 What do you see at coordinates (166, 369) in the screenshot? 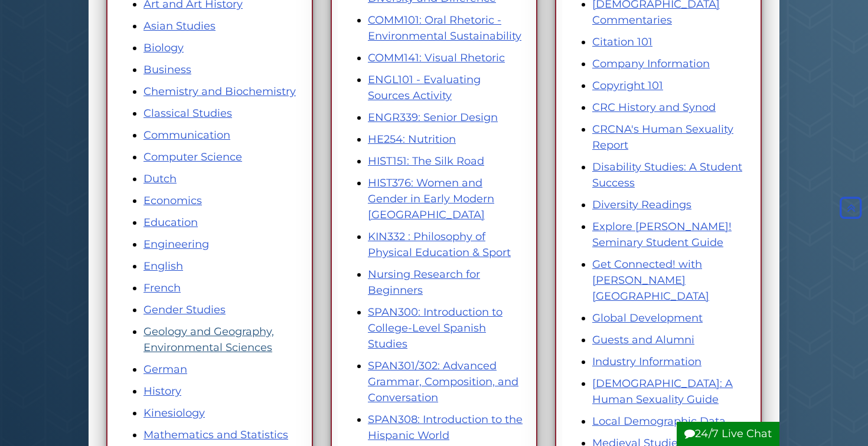
I see `a: German` at bounding box center [166, 369].